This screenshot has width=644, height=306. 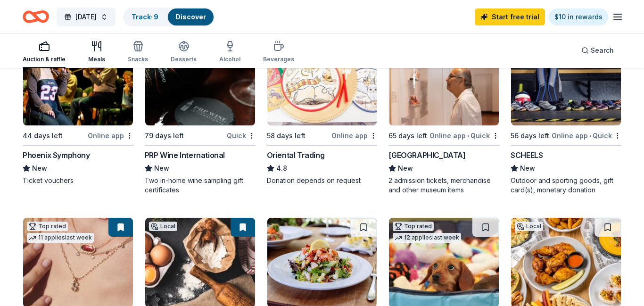 What do you see at coordinates (97, 60) in the screenshot?
I see `div: Meals` at bounding box center [97, 60].